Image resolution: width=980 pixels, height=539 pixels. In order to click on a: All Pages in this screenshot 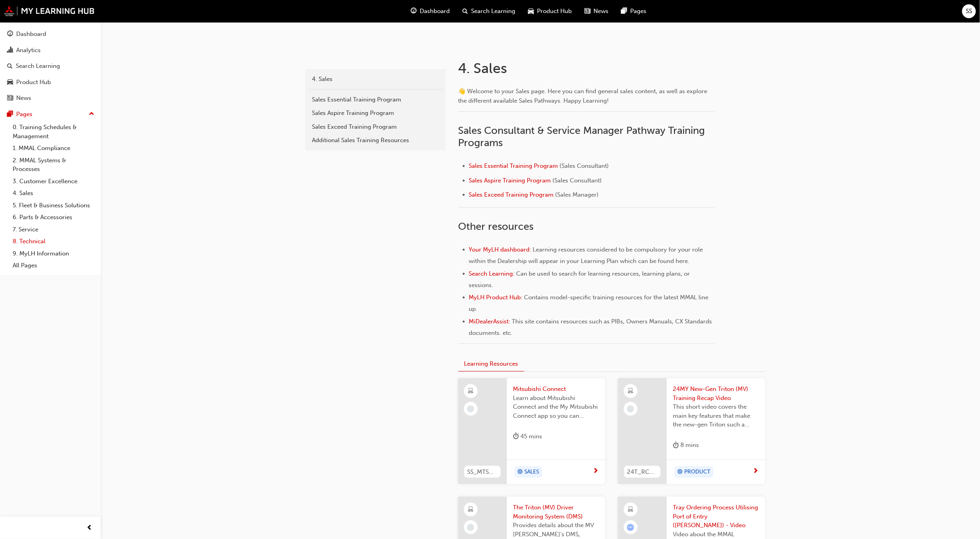, I will do `click(53, 265)`.